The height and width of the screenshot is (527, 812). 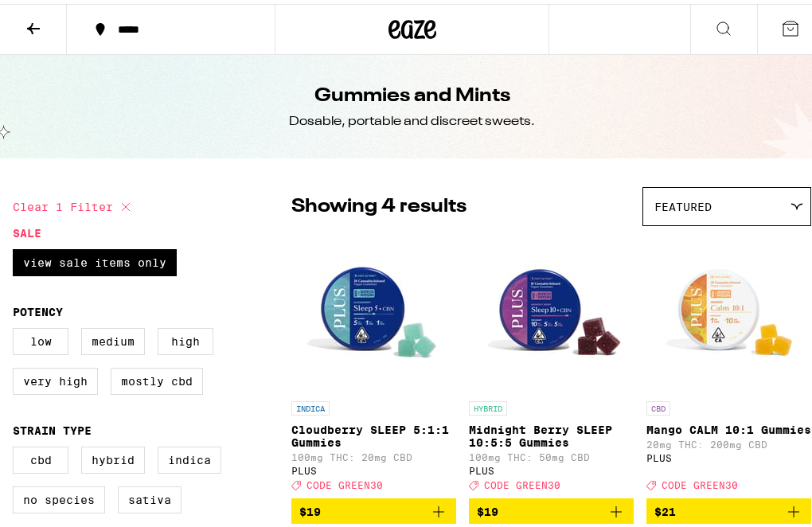 What do you see at coordinates (113, 457) in the screenshot?
I see `label: Hybrid` at bounding box center [113, 457].